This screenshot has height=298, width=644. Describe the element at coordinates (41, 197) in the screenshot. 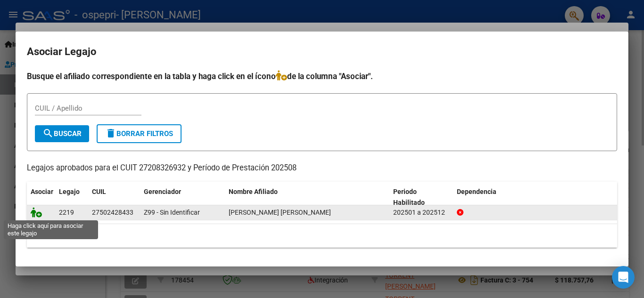

I see `datatable-header-cell: Asociar` at that location.